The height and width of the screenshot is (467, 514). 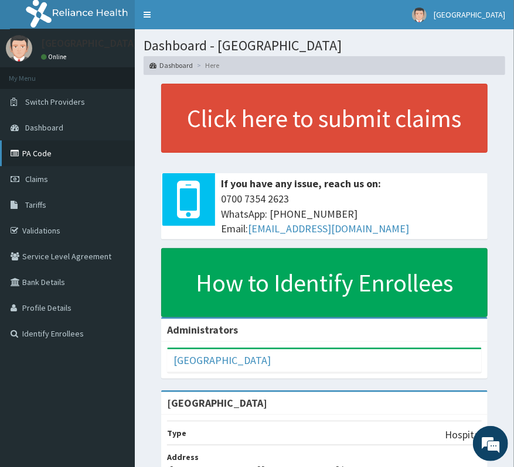 What do you see at coordinates (301, 183) in the screenshot?
I see `b: If you have any issue, reach us on:` at bounding box center [301, 183].